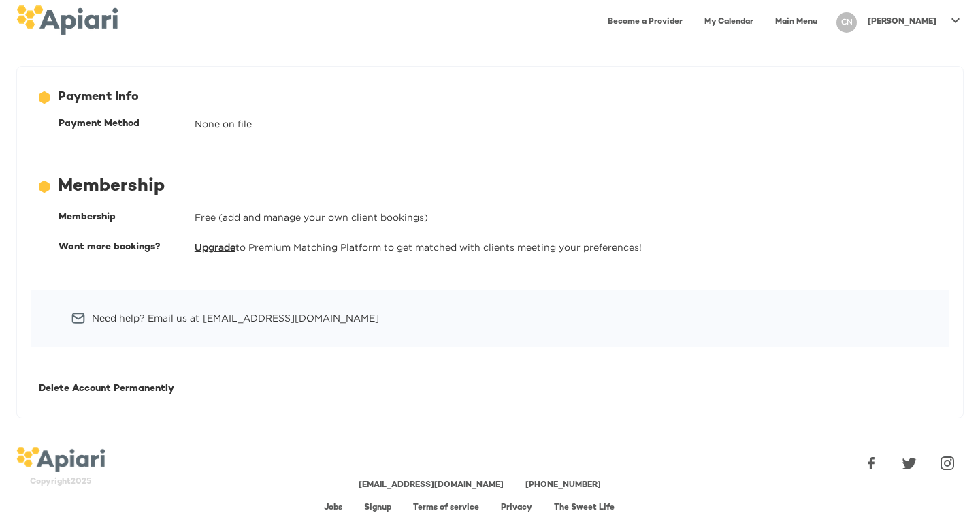  I want to click on a: The Sweet Life, so click(584, 508).